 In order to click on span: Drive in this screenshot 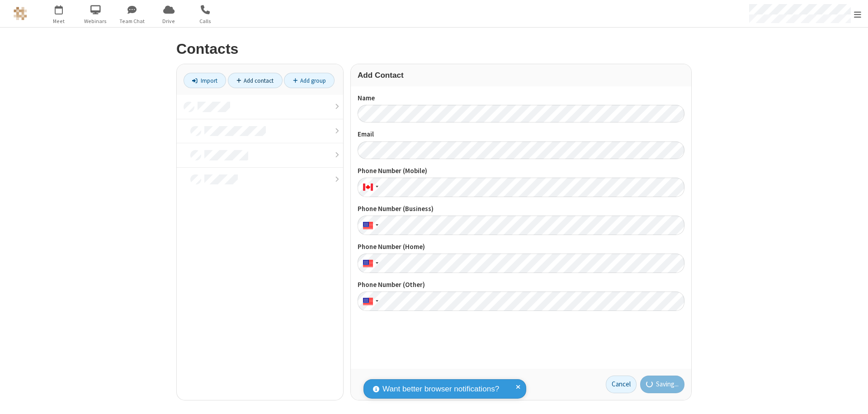, I will do `click(168, 22)`.